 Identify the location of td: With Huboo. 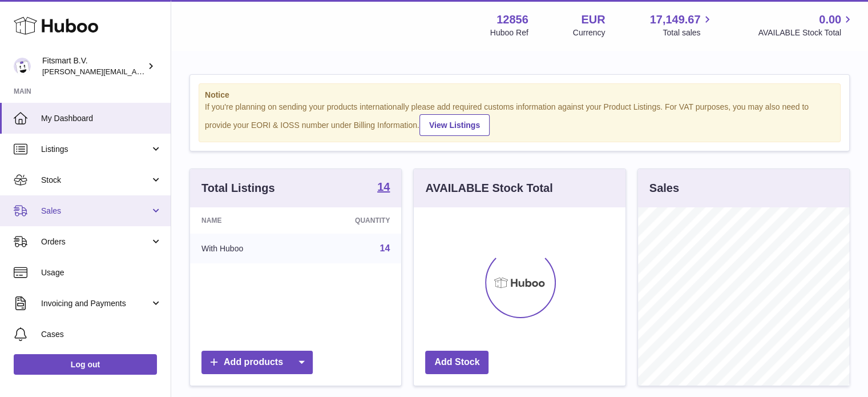
(245, 249).